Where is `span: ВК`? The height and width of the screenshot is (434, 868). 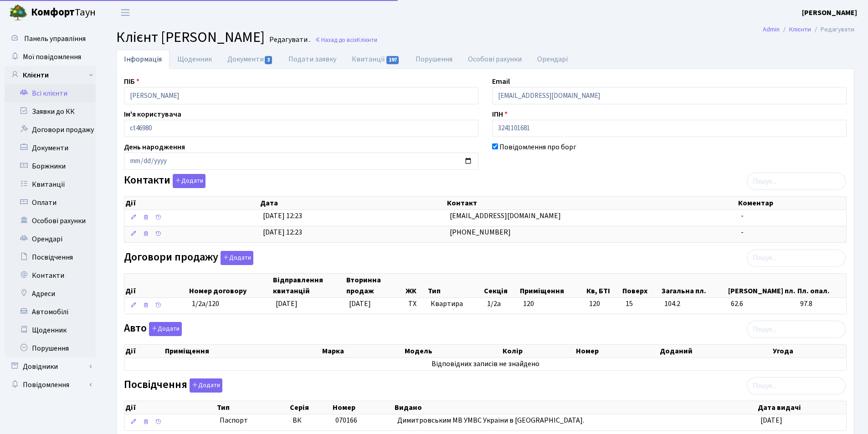
span: ВК is located at coordinates (297, 421).